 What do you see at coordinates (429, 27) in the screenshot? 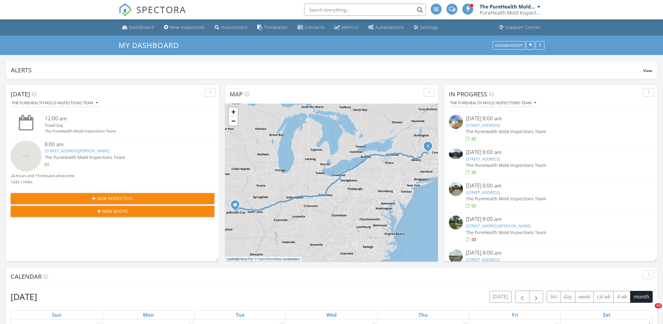
I see `div: Settings` at bounding box center [429, 27].